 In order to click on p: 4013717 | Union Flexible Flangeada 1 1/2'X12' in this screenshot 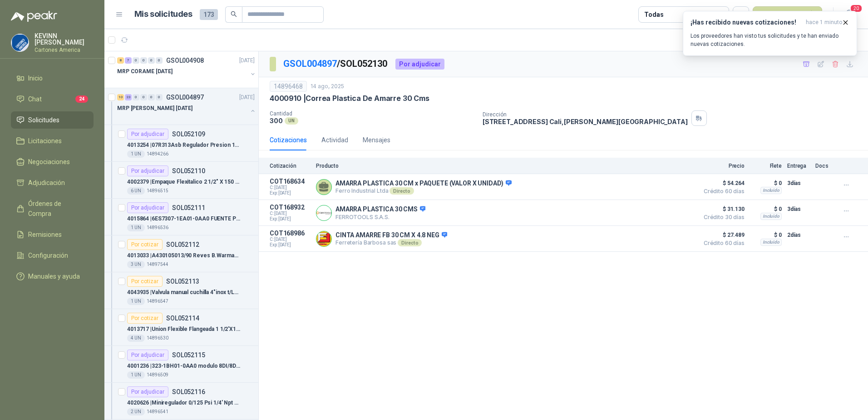, I will do `click(184, 329)`.